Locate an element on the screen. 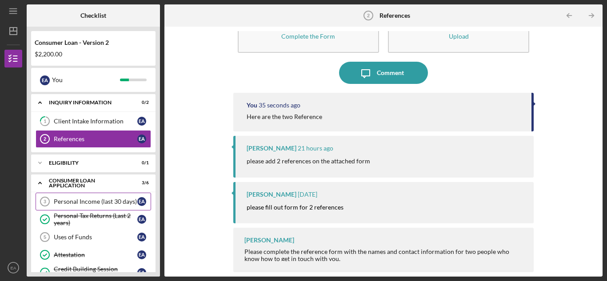  b: References is located at coordinates (394, 16).